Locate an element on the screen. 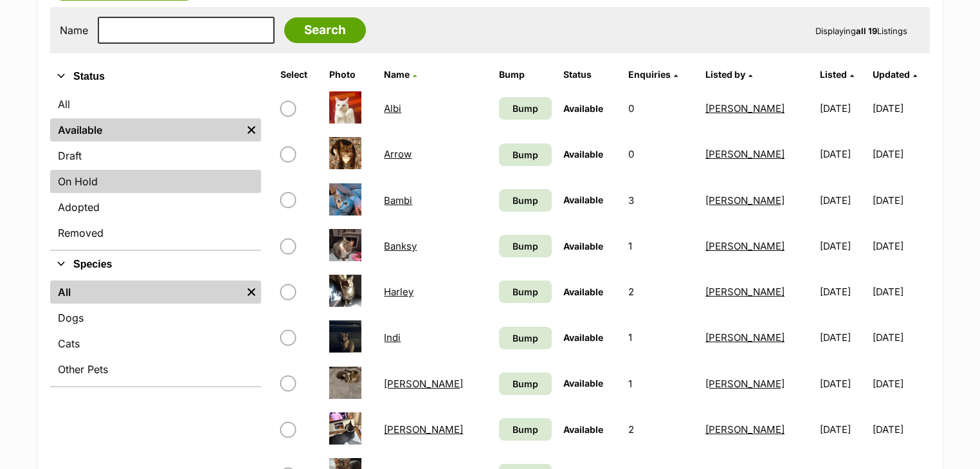 The height and width of the screenshot is (469, 980). button: Status is located at coordinates (156, 77).